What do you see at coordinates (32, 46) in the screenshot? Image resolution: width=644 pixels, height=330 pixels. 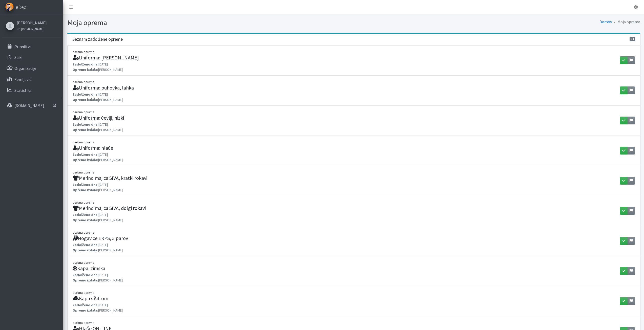 I see `a: Prireditve` at bounding box center [32, 46].